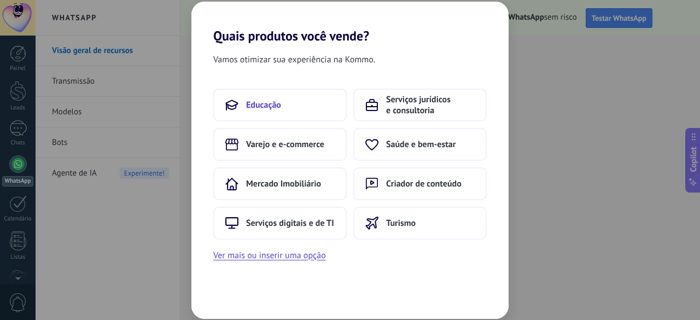 This screenshot has width=700, height=320. Describe the element at coordinates (283, 184) in the screenshot. I see `span: Mercado Imobiliário` at that location.